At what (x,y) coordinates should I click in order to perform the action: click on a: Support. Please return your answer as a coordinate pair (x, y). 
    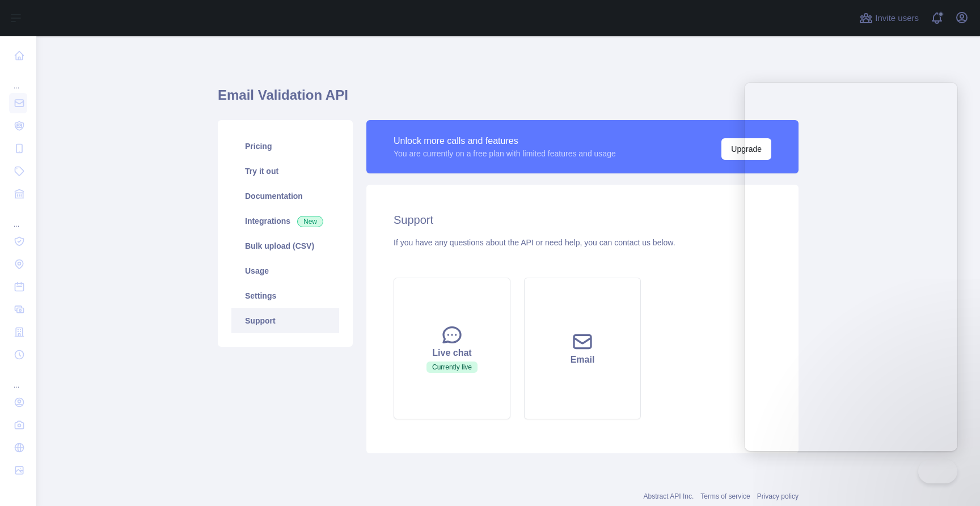
    Looking at the image, I should click on (285, 321).